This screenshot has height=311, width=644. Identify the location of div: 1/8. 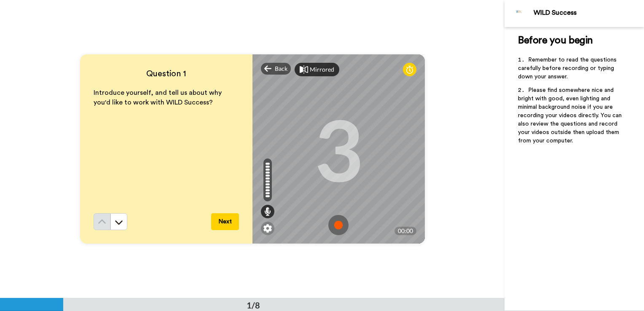
(253, 305).